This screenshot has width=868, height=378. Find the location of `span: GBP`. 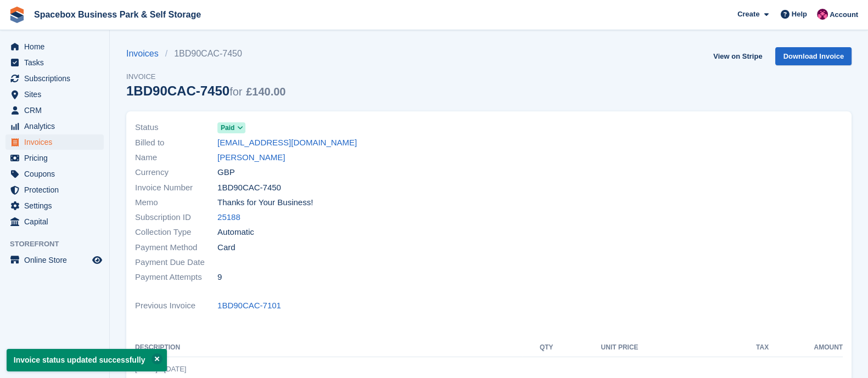

span: GBP is located at coordinates (226, 172).